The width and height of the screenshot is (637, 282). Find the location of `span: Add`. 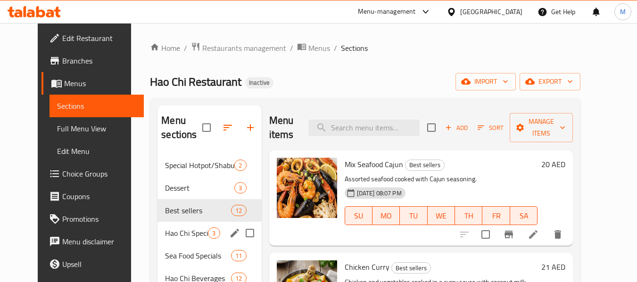

span: Add is located at coordinates (457, 128).